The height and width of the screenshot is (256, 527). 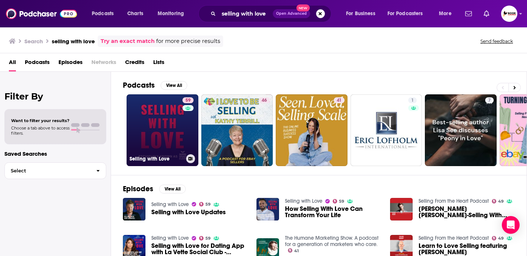 I want to click on button: Open AdvancedNew, so click(x=291, y=14).